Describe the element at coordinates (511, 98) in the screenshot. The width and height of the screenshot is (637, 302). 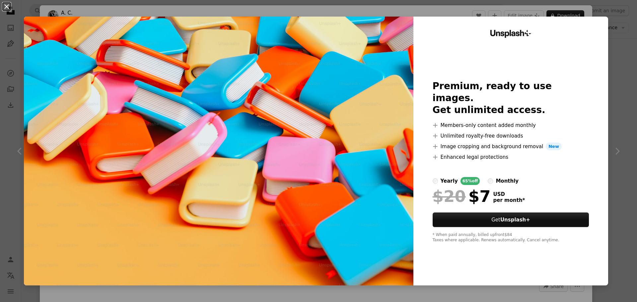
I see `h2: Premium, ready to use images. Get unlimited access.` at that location.